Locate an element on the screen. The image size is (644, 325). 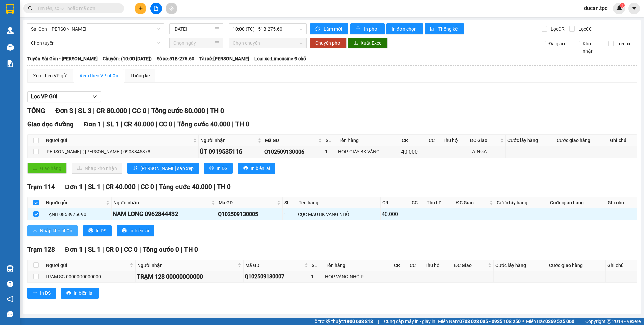
button: aim is located at coordinates (171, 8).